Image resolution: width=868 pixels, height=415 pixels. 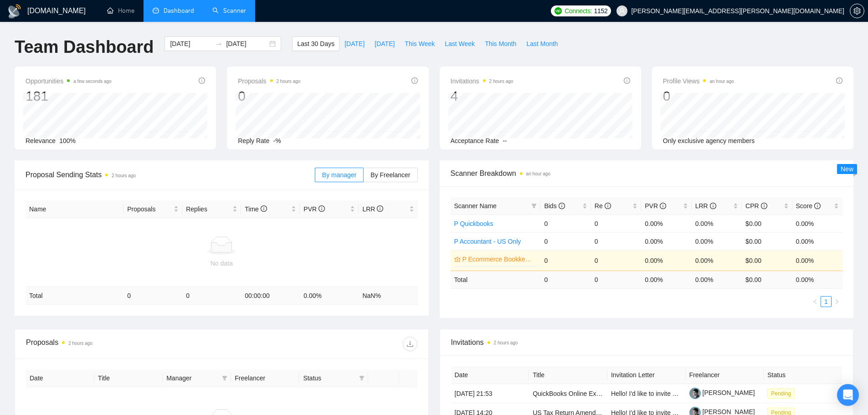 What do you see at coordinates (538, 173) in the screenshot?
I see `time: an hour ago` at bounding box center [538, 173].